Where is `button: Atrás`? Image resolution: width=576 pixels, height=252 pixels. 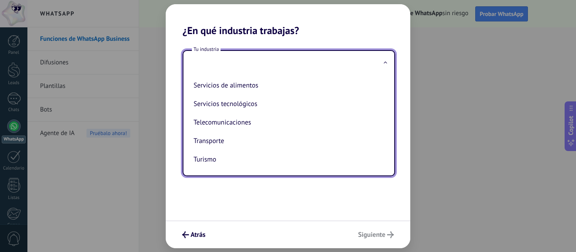
button: Atrás is located at coordinates (193, 235).